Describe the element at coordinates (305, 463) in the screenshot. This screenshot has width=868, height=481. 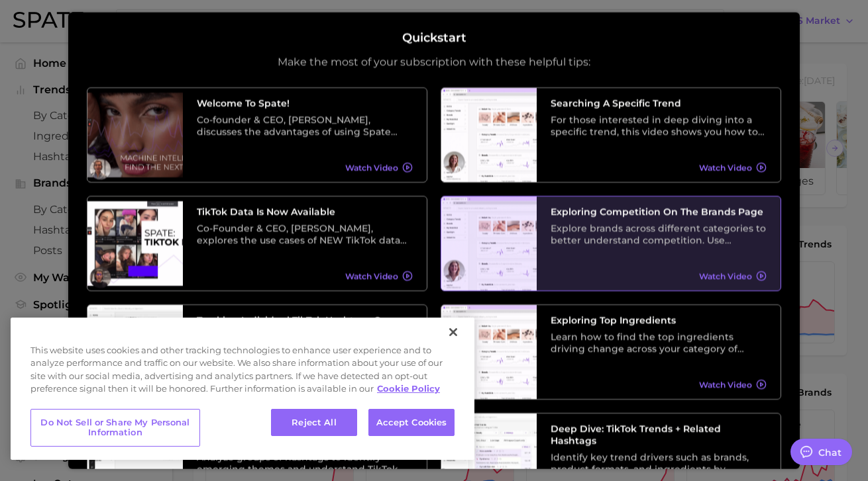
I see `div: Analyze groups of hashtags to identify emerging themes and understand TikTok trends at a higher l...` at that location.